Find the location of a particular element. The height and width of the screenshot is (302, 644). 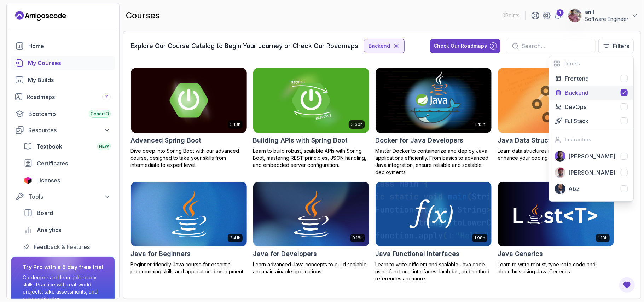

button: user profile imageanilSoftware Engineer is located at coordinates (603, 16).